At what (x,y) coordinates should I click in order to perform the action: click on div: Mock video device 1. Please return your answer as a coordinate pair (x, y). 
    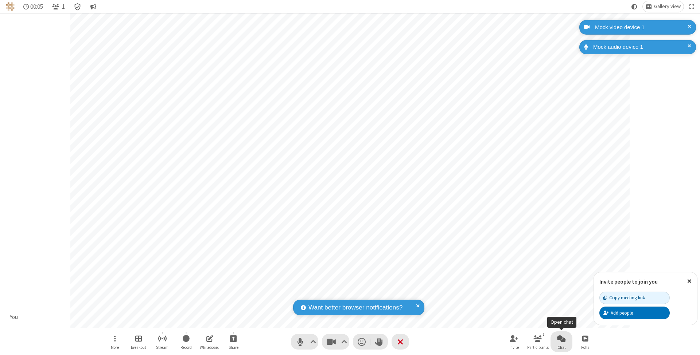
    Looking at the image, I should click on (641, 27).